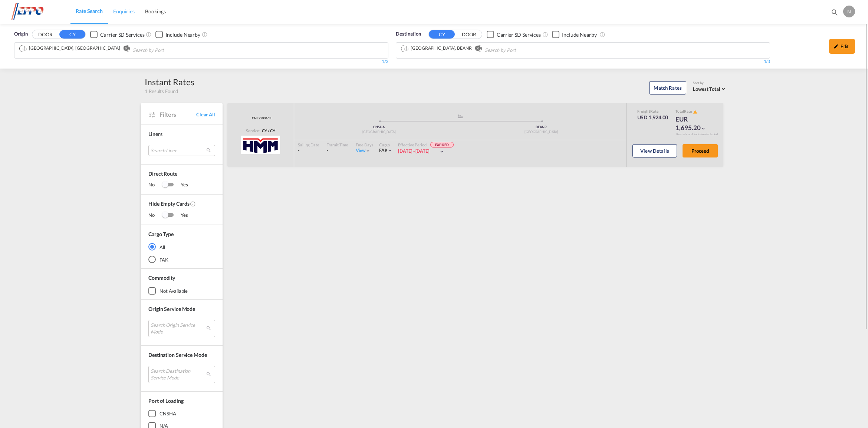 This screenshot has height=428, width=868. Describe the element at coordinates (438, 48) in the screenshot. I see `div: Antwerp, BEANR` at that location.